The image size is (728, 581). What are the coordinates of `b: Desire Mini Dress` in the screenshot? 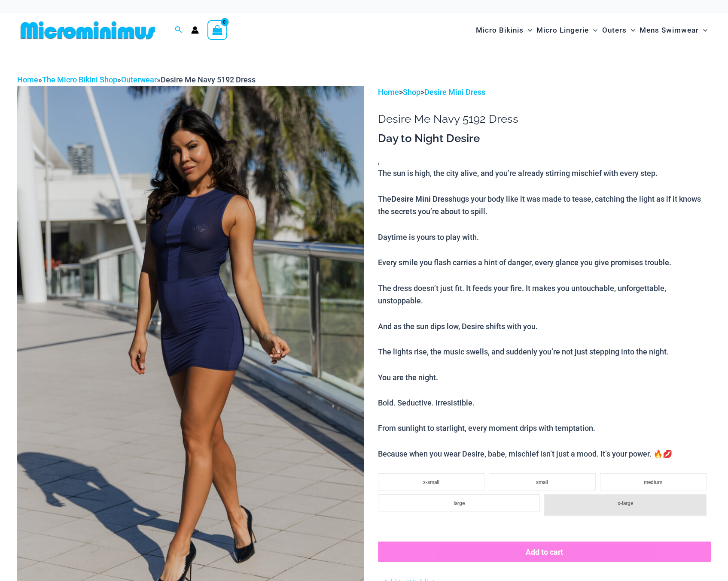 It's located at (422, 199).